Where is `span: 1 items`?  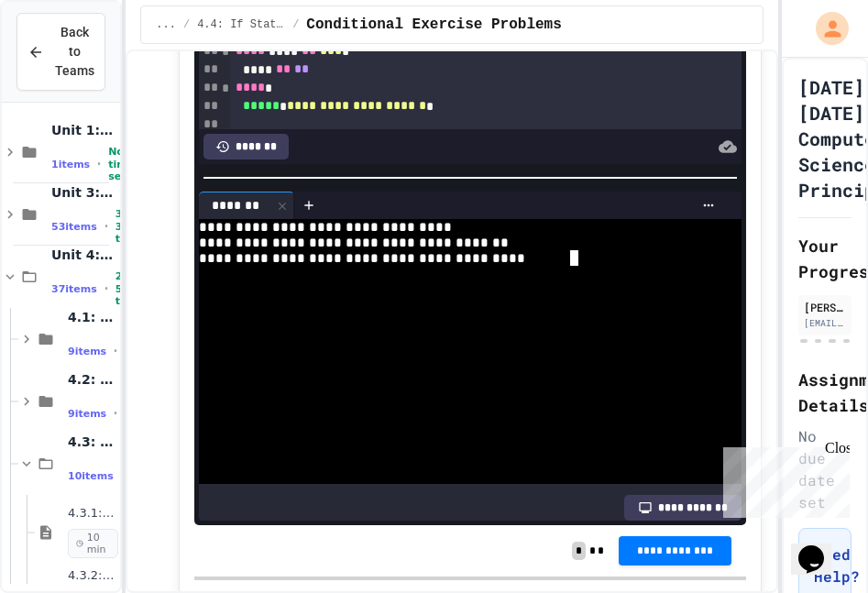
span: 1 items is located at coordinates (71, 164).